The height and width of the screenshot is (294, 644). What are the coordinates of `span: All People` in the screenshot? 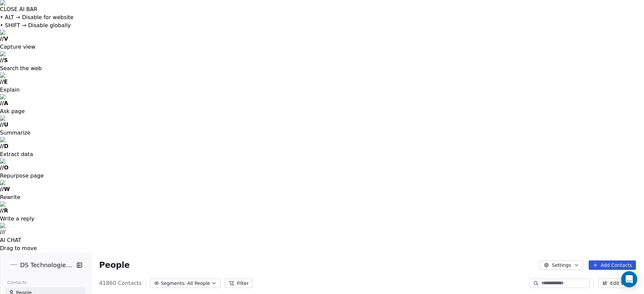 It's located at (199, 283).